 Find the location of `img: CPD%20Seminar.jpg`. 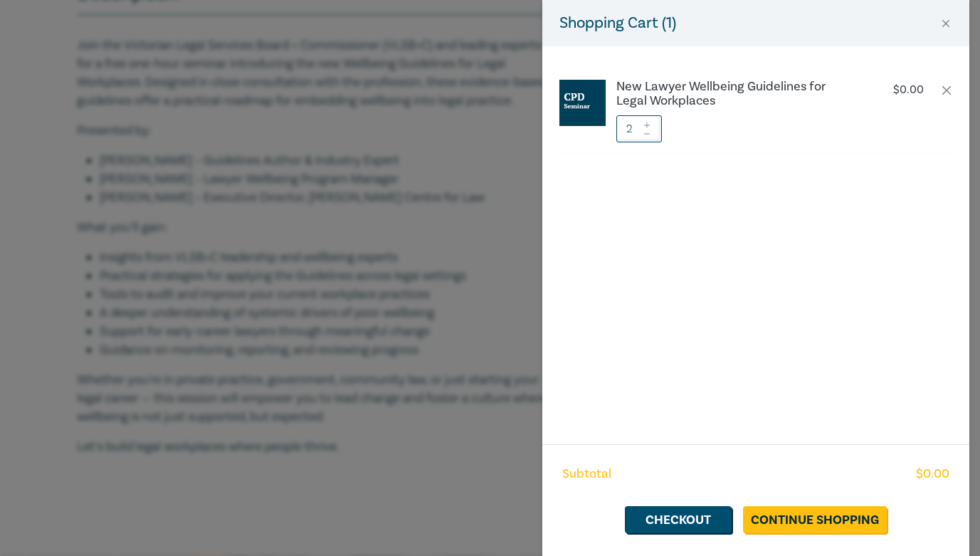

img: CPD%20Seminar.jpg is located at coordinates (583, 103).